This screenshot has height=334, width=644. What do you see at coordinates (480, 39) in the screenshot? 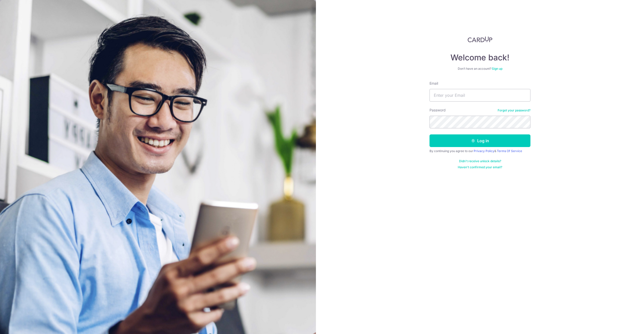
I see `img: CardUp Logo` at bounding box center [480, 39].